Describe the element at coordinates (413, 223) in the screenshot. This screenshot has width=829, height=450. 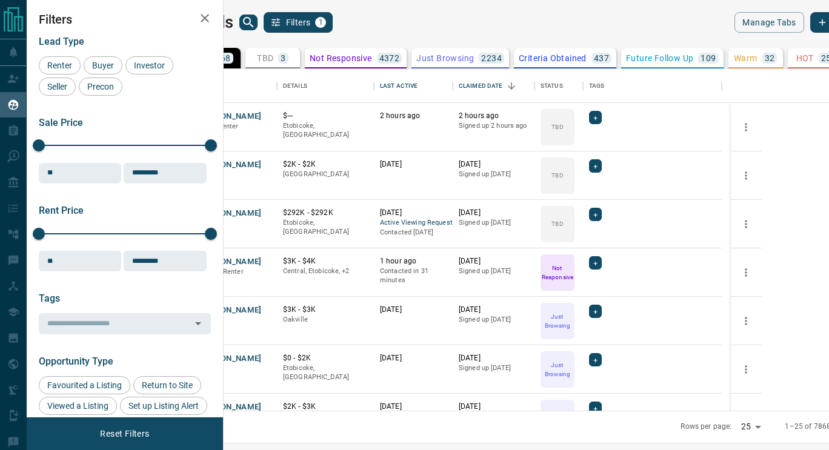
I see `span: Active Viewing Request` at that location.